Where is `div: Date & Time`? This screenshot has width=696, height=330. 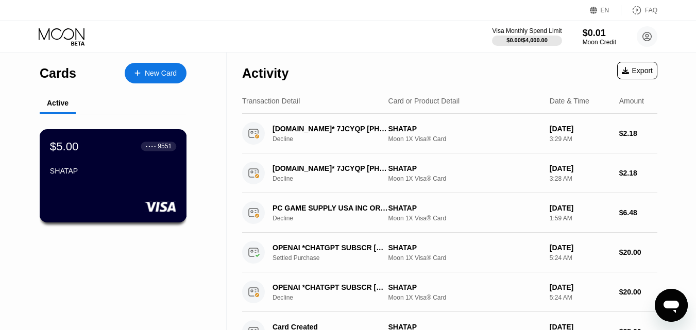
div: Date & Time is located at coordinates (570, 101).